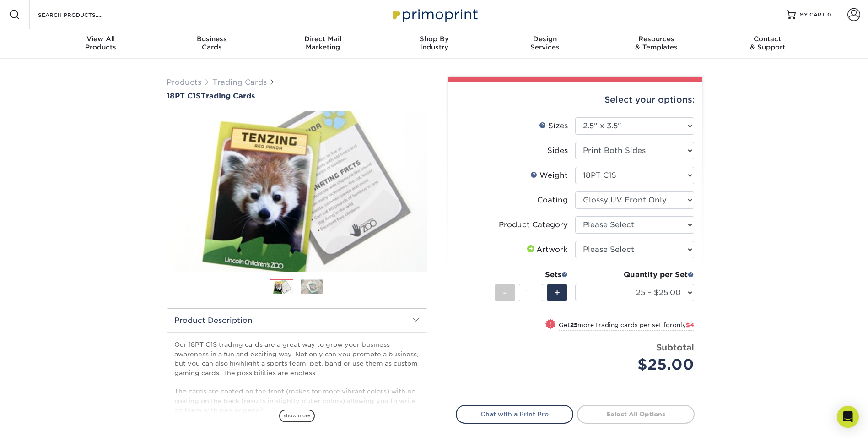 The width and height of the screenshot is (868, 437). What do you see at coordinates (848, 416) in the screenshot?
I see `div: Open Intercom Messenger` at bounding box center [848, 416].